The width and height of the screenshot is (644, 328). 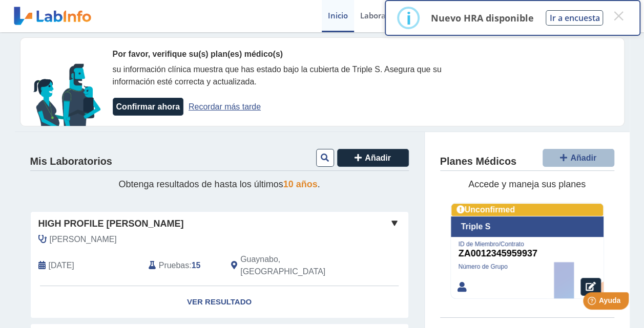 What do you see at coordinates (300, 184) in the screenshot?
I see `span: 10 años` at bounding box center [300, 184].